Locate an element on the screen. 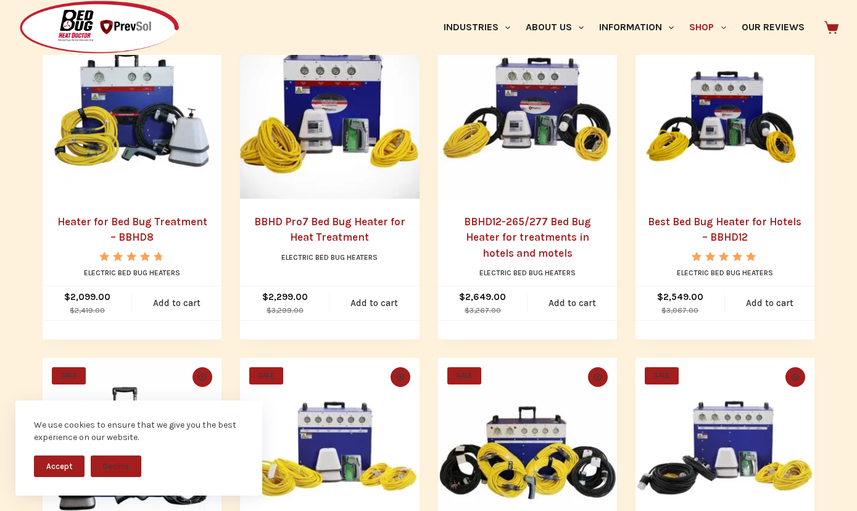 Image resolution: width=857 pixels, height=511 pixels. button: Accept is located at coordinates (59, 466).